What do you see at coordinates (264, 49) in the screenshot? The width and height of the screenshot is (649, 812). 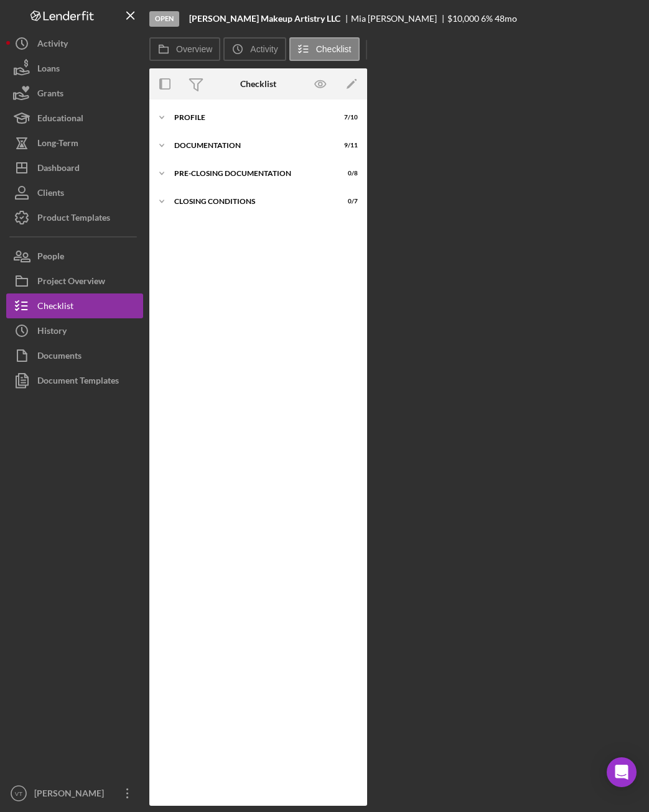 I see `label: Activity` at bounding box center [264, 49].